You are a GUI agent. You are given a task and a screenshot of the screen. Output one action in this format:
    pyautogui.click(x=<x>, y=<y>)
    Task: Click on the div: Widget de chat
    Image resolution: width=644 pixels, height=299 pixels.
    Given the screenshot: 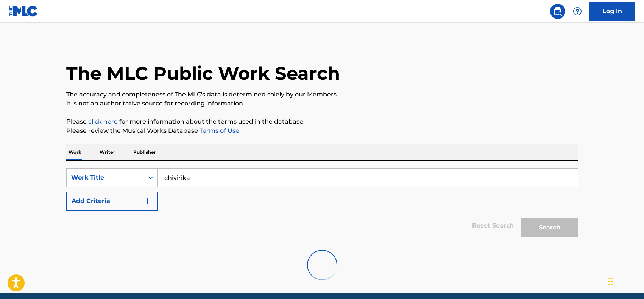 What is the action you would take?
    pyautogui.click(x=625, y=281)
    